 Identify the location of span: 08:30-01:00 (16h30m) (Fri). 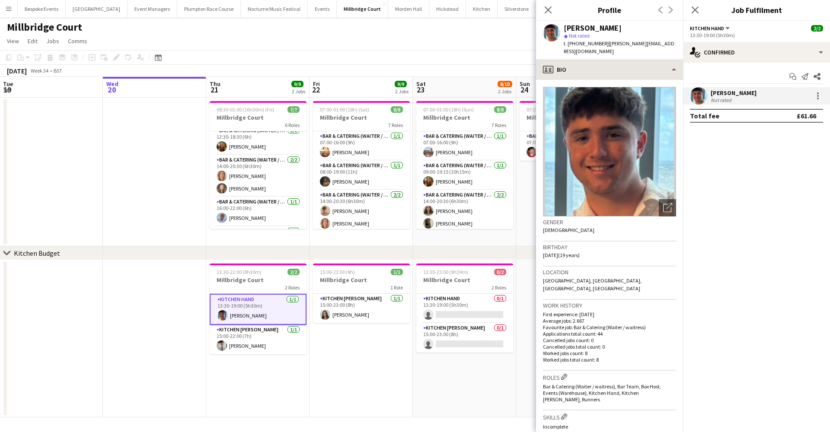
(245, 109).